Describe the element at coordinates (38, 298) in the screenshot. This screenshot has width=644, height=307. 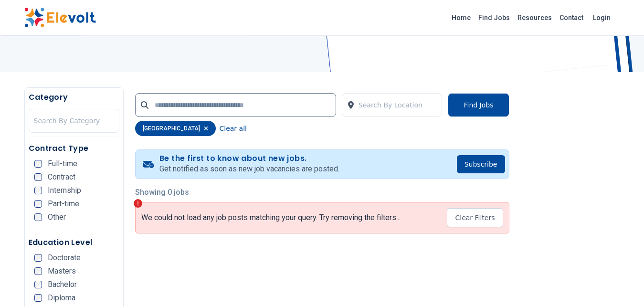
I see `input: Diploma` at that location.